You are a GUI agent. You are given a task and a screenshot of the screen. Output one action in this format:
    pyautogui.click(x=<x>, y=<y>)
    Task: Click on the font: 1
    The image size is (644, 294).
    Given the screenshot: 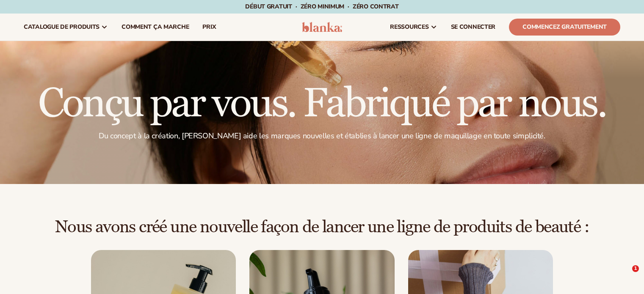 What is the action you would take?
    pyautogui.click(x=635, y=268)
    